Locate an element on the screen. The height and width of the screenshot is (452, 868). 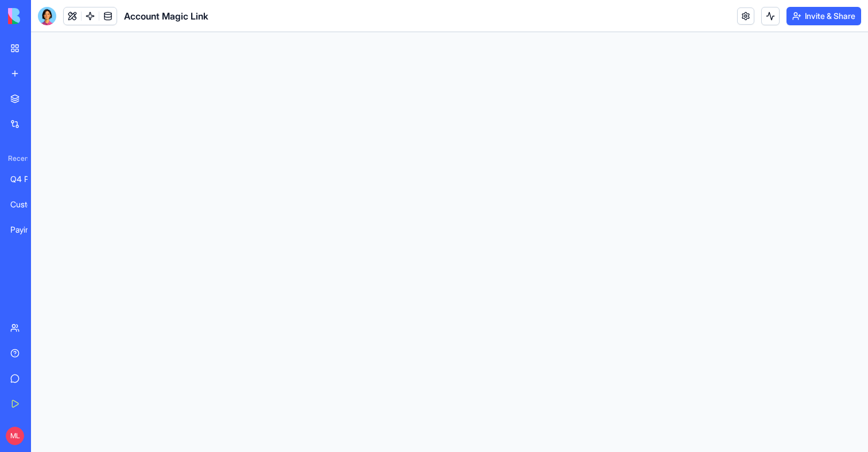
span: ML is located at coordinates (15, 436).